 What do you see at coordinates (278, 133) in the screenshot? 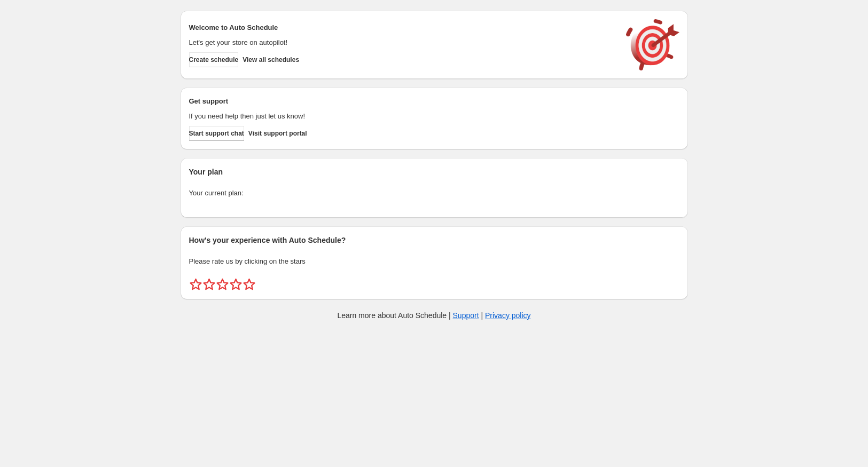
I see `span: Visit support portal` at bounding box center [278, 133].